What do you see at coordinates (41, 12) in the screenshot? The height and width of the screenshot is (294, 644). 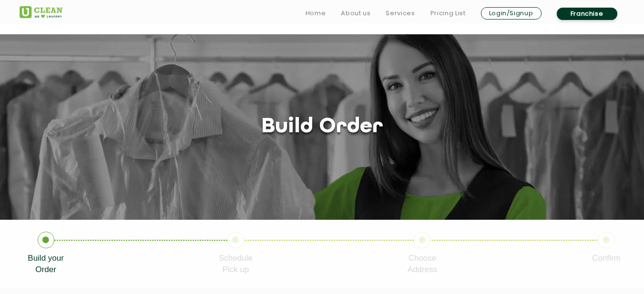 I see `img: UClean Laundry and Dry Cleaning` at bounding box center [41, 12].